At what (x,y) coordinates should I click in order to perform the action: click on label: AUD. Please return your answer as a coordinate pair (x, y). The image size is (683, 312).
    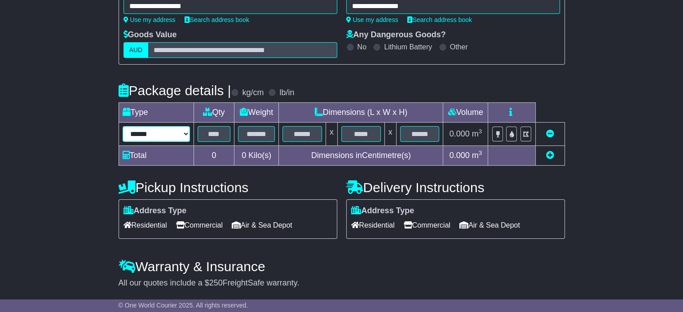
    Looking at the image, I should click on (136, 50).